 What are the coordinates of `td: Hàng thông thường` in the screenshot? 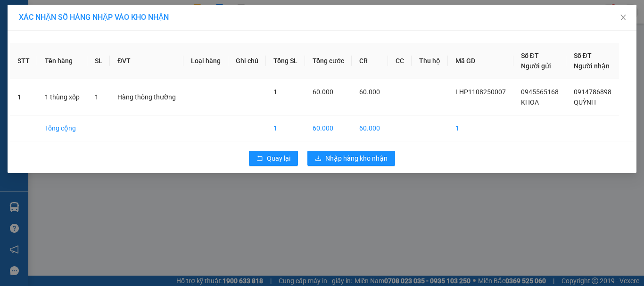 It's located at (147, 97).